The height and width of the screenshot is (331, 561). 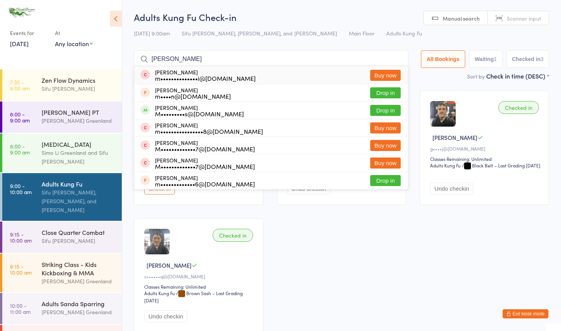 I want to click on button: Waiting1, so click(x=486, y=59).